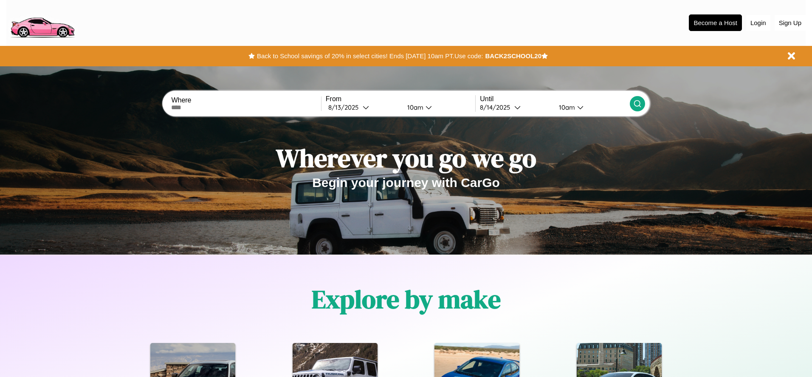  What do you see at coordinates (716, 23) in the screenshot?
I see `button: Become a Host` at bounding box center [716, 23].